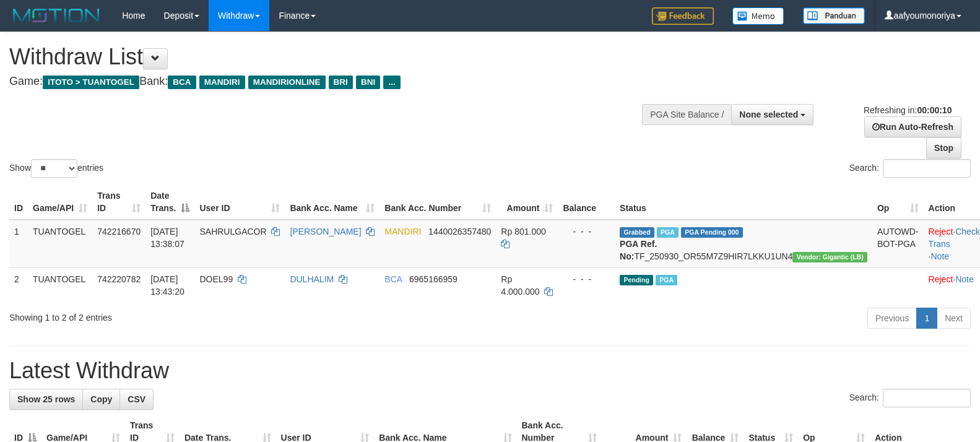 The width and height of the screenshot is (980, 442). I want to click on a: DULHALIM, so click(312, 279).